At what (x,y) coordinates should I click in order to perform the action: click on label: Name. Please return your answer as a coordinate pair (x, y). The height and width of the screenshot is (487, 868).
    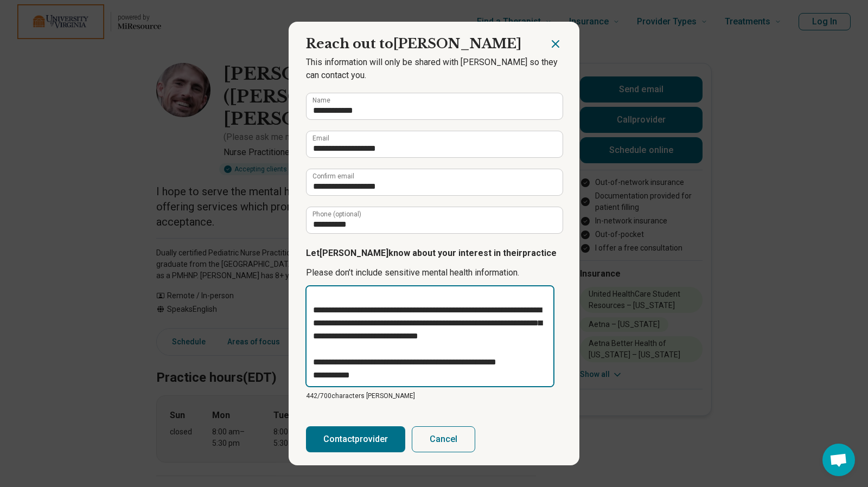
    Looking at the image, I should click on (321, 100).